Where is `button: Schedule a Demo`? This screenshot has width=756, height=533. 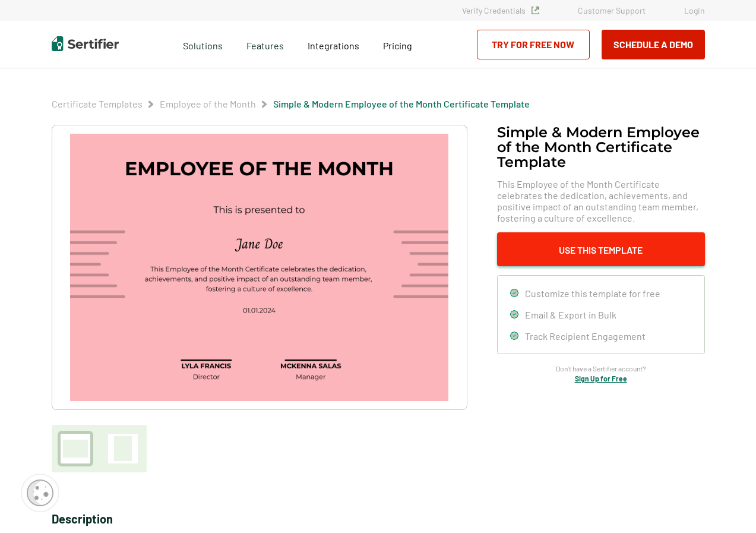 button: Schedule a Demo is located at coordinates (653, 45).